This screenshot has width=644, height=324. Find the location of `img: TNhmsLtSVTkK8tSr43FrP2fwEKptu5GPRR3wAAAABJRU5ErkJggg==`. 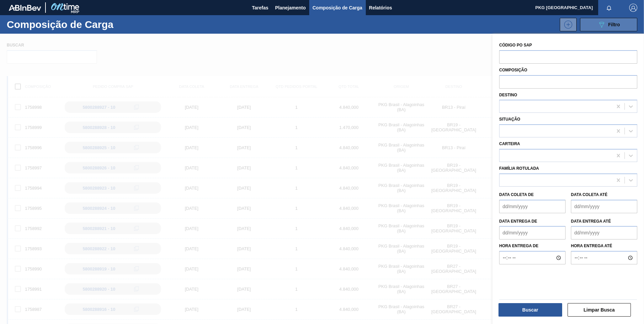

img: TNhmsLtSVTkK8tSr43FrP2fwEKptu5GPRR3wAAAABJRU5ErkJggg== is located at coordinates (25, 8).